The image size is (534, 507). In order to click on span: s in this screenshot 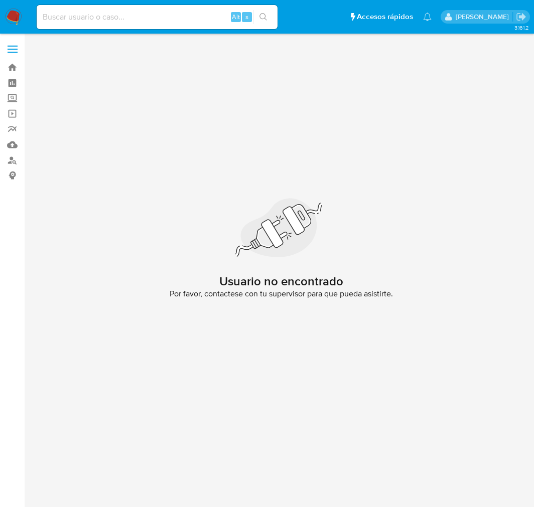, I will do `click(247, 17)`.